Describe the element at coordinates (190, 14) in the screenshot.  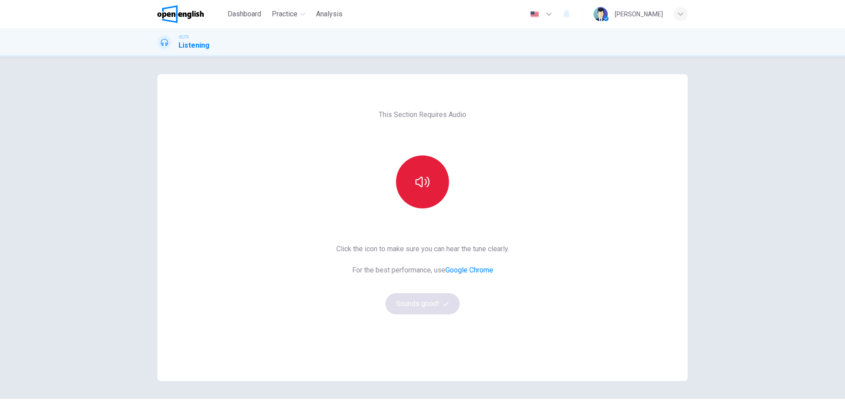
I see `a: OpenEnglish logo` at that location.